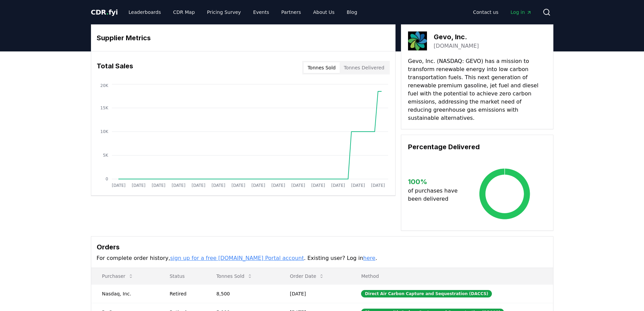  I want to click on tspan: 20K, so click(104, 86).